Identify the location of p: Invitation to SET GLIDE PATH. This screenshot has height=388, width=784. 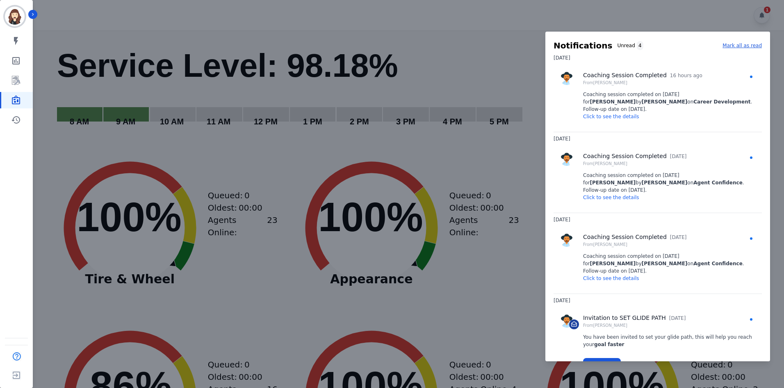
(625, 318).